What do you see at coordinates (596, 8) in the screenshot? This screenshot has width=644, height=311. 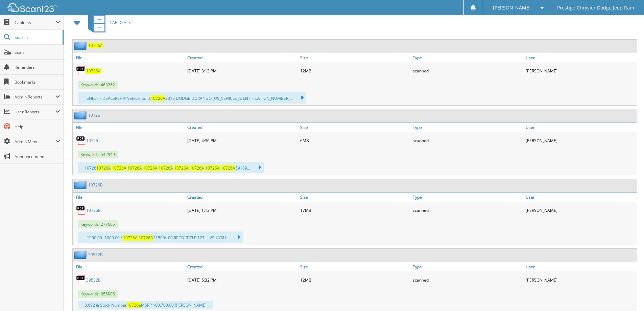 I see `span: Prestige Chrysler Dodge Jeep Ram` at bounding box center [596, 8].